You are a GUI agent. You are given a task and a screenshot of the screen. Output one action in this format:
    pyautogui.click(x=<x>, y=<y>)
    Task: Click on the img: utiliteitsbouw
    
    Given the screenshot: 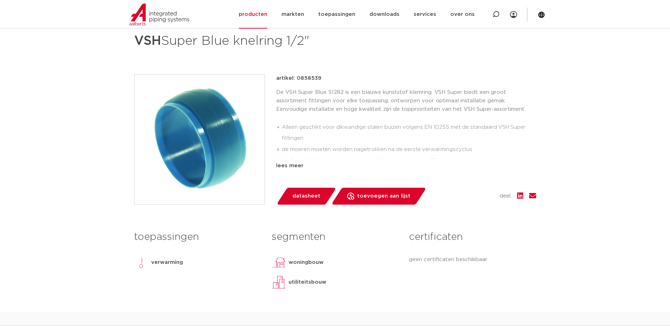 What is the action you would take?
    pyautogui.click(x=279, y=283)
    